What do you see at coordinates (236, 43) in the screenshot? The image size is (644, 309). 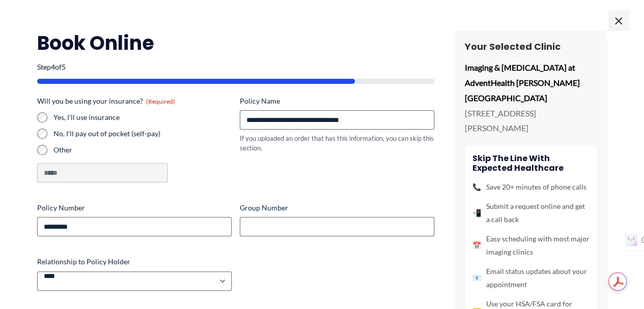 I see `h2: Book Online` at bounding box center [236, 43].